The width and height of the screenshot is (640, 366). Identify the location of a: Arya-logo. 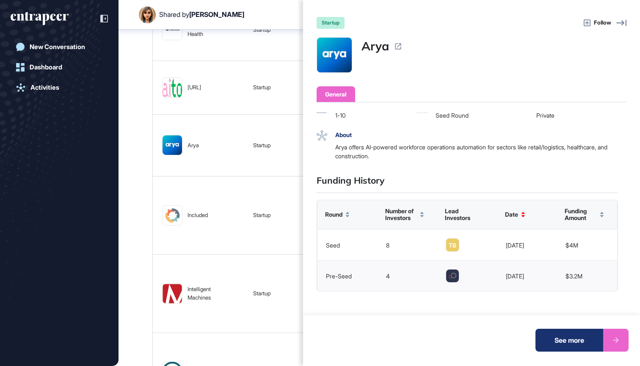
(334, 55).